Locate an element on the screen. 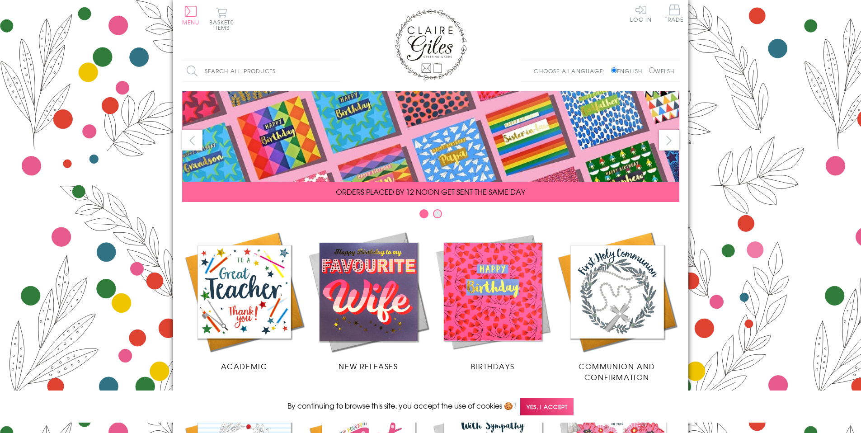 This screenshot has height=433, width=861. button: Basket0 items is located at coordinates (221, 19).